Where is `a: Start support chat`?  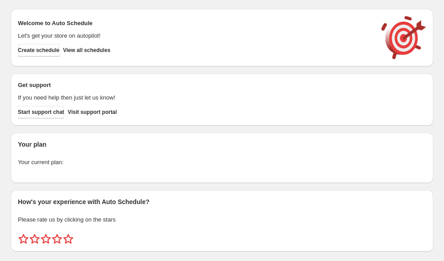
a: Start support chat is located at coordinates (41, 112).